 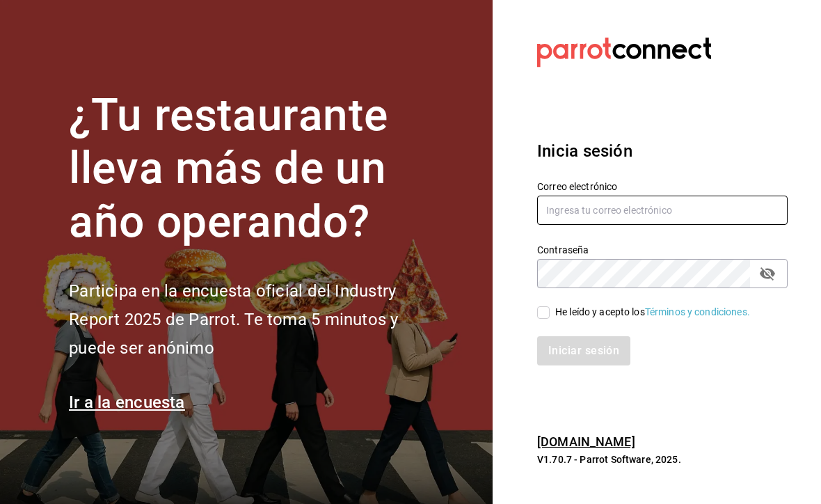 I want to click on label: Correo electrónico, so click(x=662, y=186).